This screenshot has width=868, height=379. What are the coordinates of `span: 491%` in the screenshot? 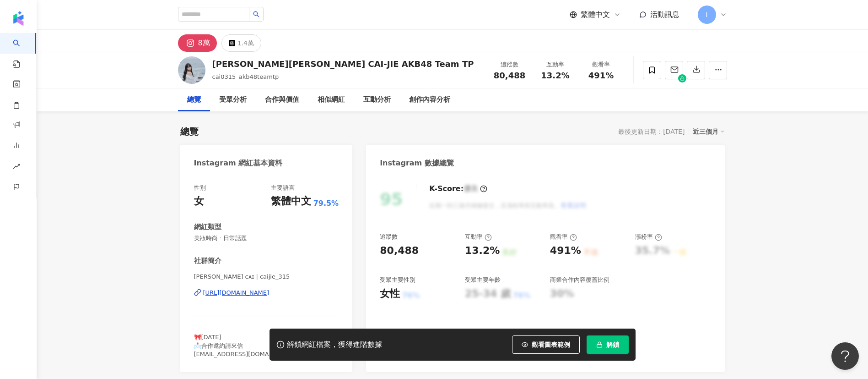 It's located at (602, 75).